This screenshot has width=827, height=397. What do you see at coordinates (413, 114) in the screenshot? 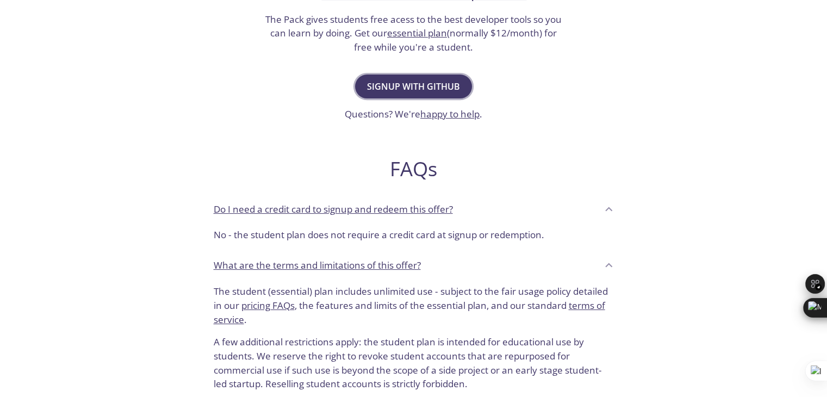
I see `h3: Questions? We're .` at bounding box center [413, 114].